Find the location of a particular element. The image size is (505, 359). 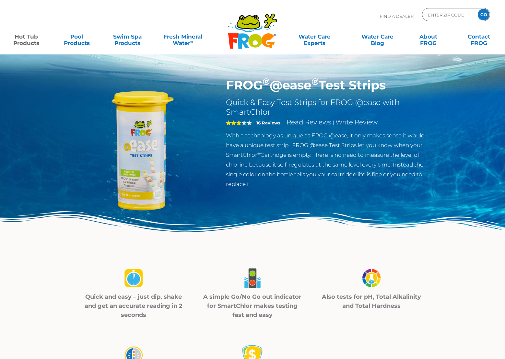

h1: FROG @ease Test Strips is located at coordinates (332, 85).